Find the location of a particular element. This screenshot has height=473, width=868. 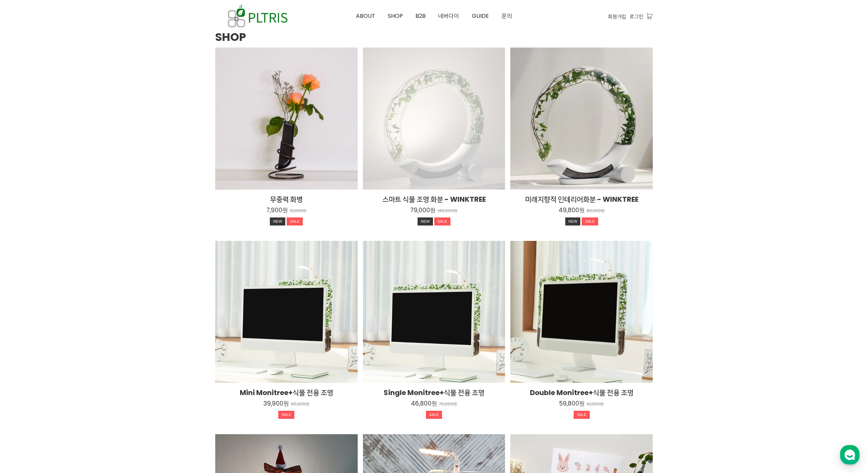

a: 로그인 is located at coordinates (636, 16).